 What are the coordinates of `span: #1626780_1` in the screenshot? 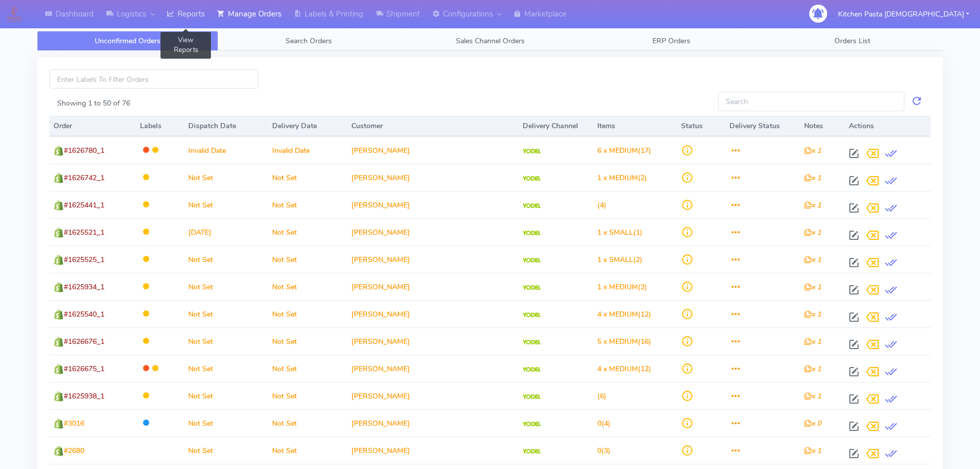 It's located at (84, 150).